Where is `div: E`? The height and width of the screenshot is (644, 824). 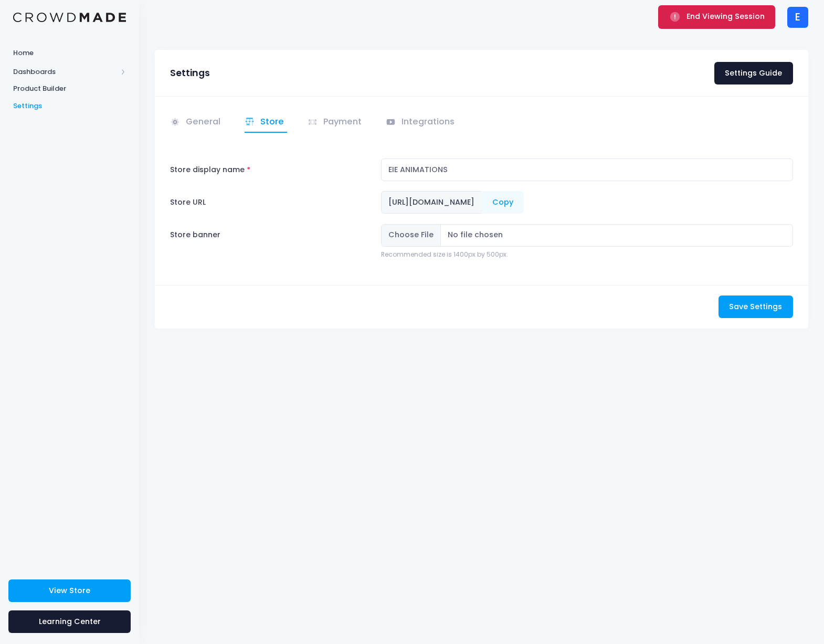
div: E is located at coordinates (798, 17).